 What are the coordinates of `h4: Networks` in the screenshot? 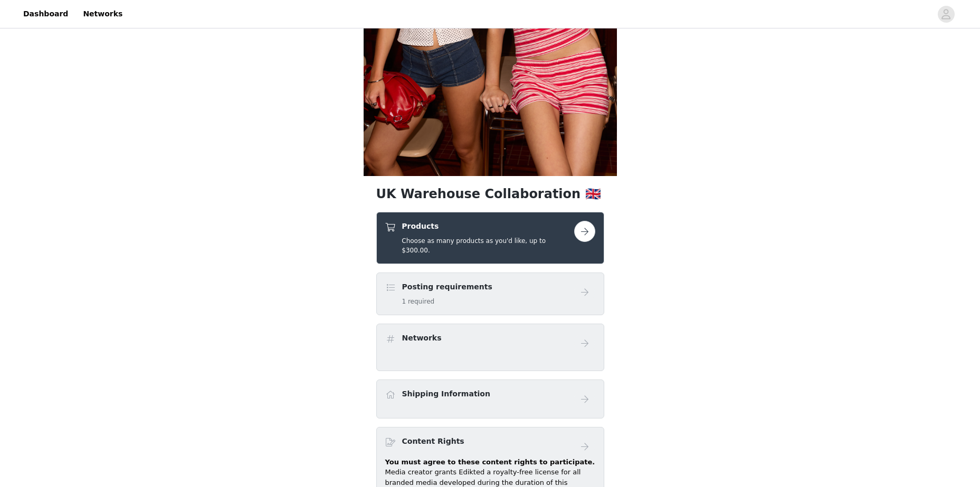 It's located at (422, 338).